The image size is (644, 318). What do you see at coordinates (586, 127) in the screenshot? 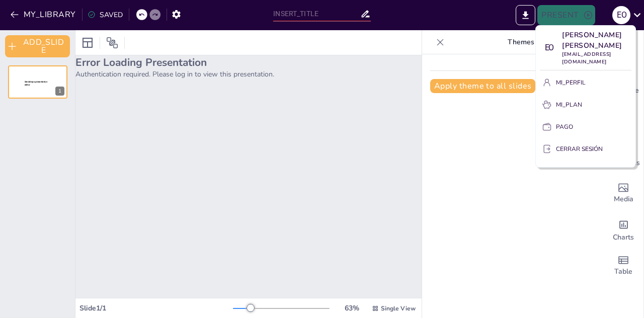
I see `button: PAGO` at bounding box center [586, 127].